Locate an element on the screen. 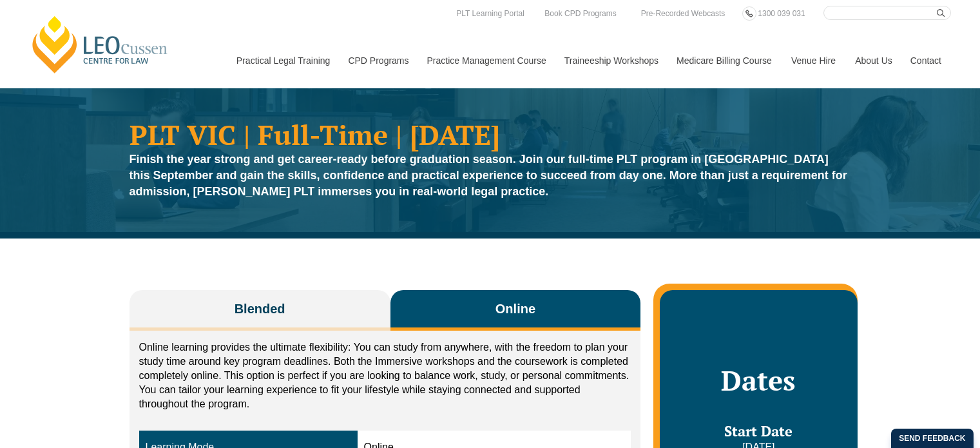 Image resolution: width=980 pixels, height=448 pixels. a: 1300 039 031 is located at coordinates (781, 13).